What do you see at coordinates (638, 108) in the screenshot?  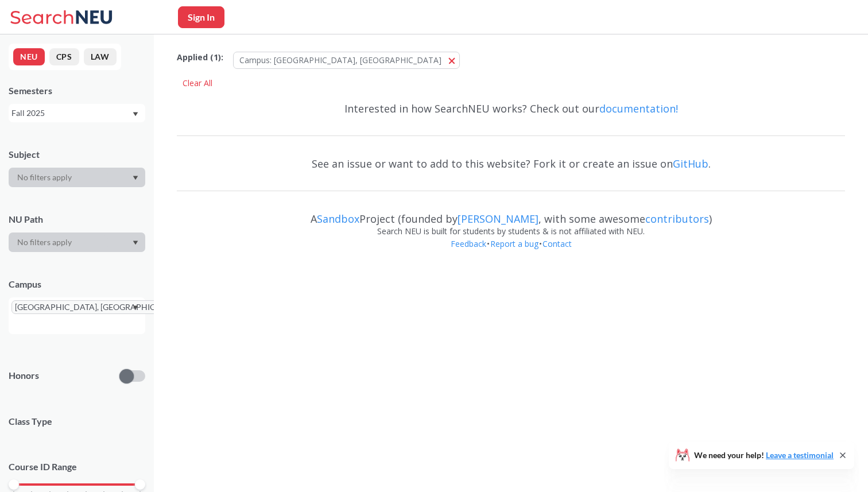 I see `a: documentation!` at bounding box center [638, 108].